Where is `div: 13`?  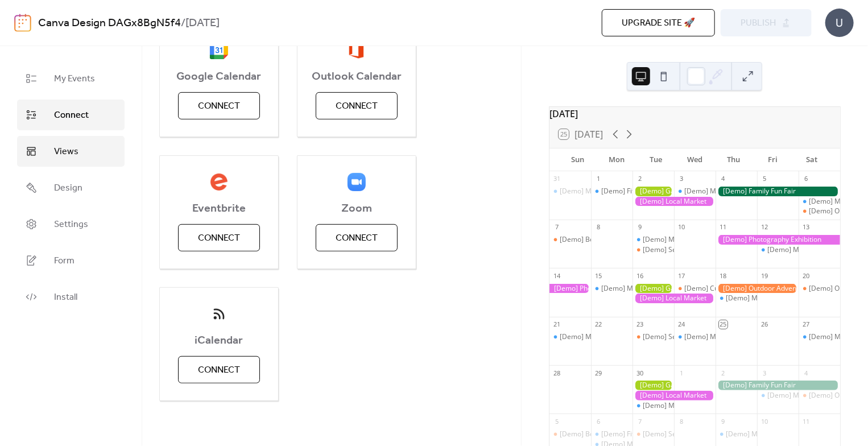 div: 13 is located at coordinates (806, 227).